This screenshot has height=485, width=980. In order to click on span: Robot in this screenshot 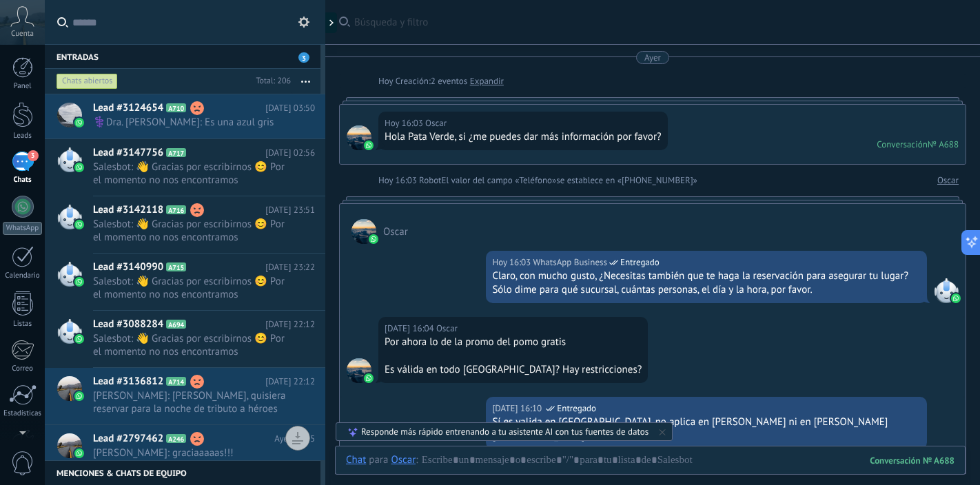, I will do `click(430, 179)`.